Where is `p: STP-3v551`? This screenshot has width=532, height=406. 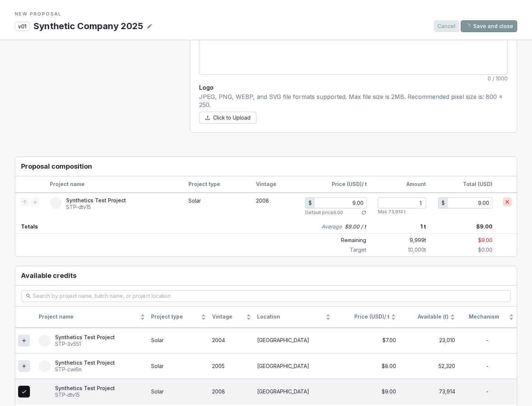 p: STP-3v551 is located at coordinates (85, 344).